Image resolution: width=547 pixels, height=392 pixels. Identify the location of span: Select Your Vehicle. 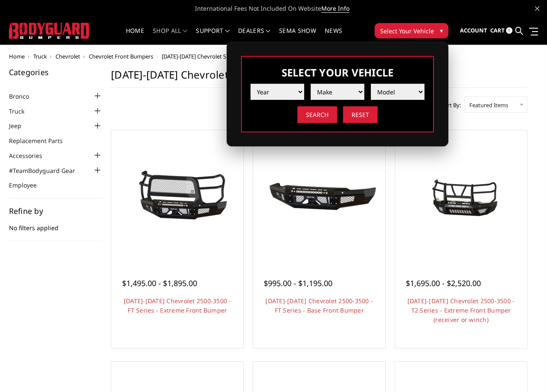
(407, 31).